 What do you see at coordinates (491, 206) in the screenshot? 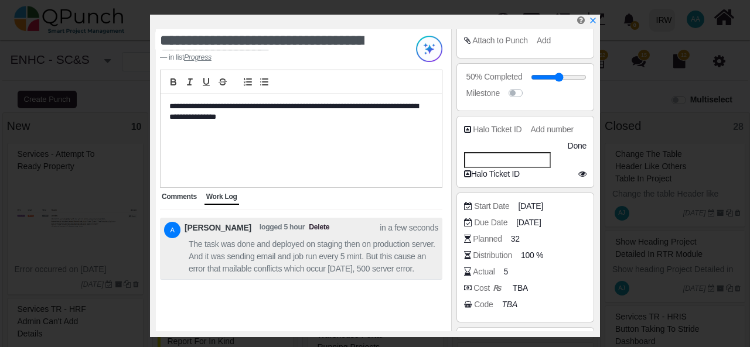
I see `div: Start Date` at bounding box center [491, 206].